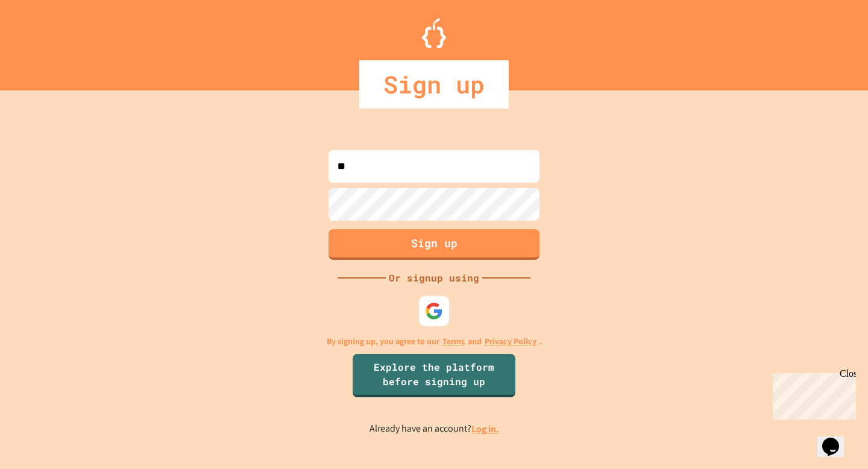 The image size is (868, 469). I want to click on div: Chat with us now!Close, so click(44, 40).